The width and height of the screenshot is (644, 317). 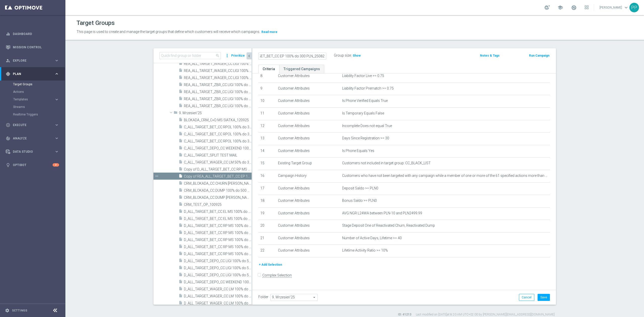 What do you see at coordinates (36, 99) in the screenshot?
I see `div: Templates keyboard_arrow_right` at bounding box center [36, 99].